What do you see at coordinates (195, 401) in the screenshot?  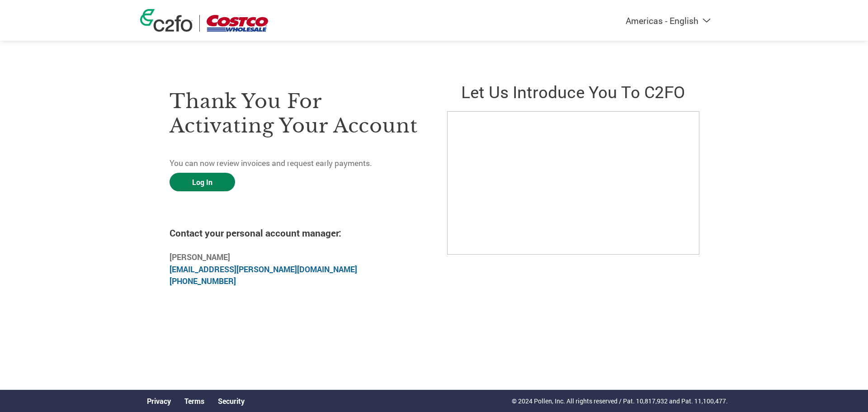 I see `a: Terms` at bounding box center [195, 401].